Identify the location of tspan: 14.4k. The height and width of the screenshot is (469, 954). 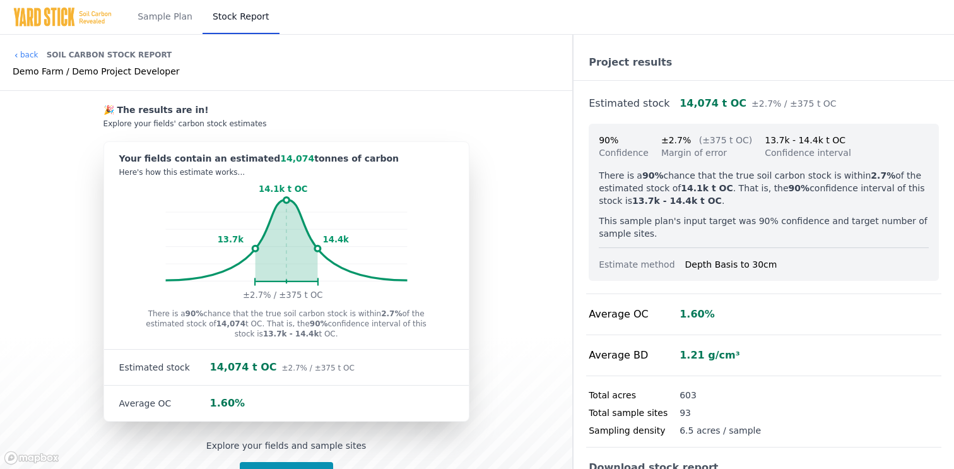
(335, 239).